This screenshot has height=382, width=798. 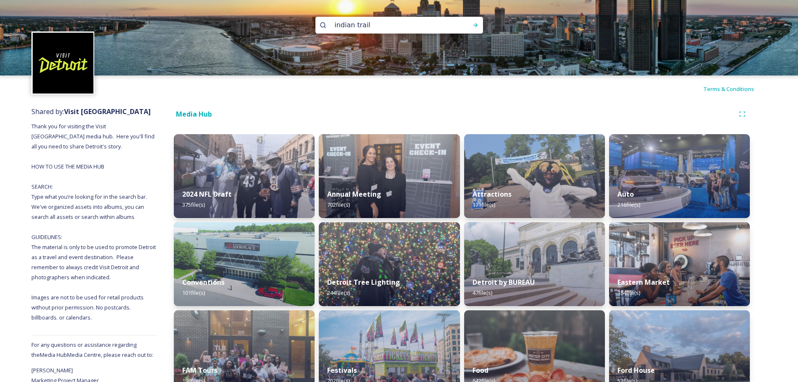 What do you see at coordinates (364, 282) in the screenshot?
I see `strong: Detroit Tree Lighting` at bounding box center [364, 282].